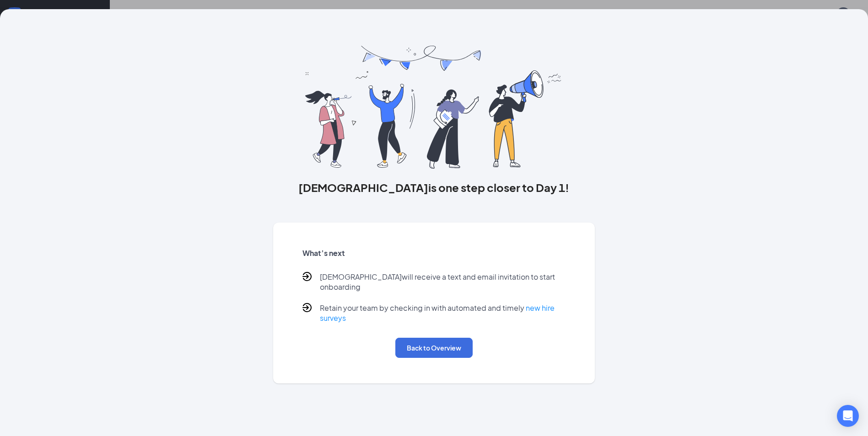 Image resolution: width=868 pixels, height=436 pixels. I want to click on div: Open Intercom Messenger, so click(848, 416).